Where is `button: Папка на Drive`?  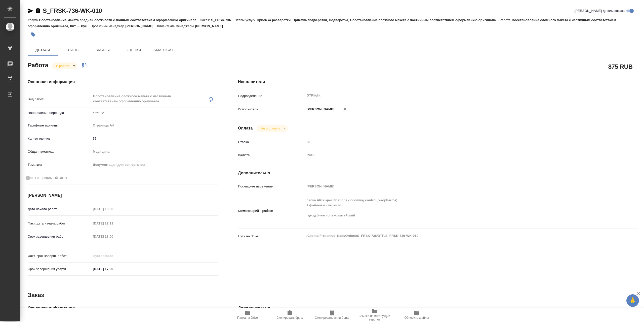
button: Папка на Drive is located at coordinates (248, 315).